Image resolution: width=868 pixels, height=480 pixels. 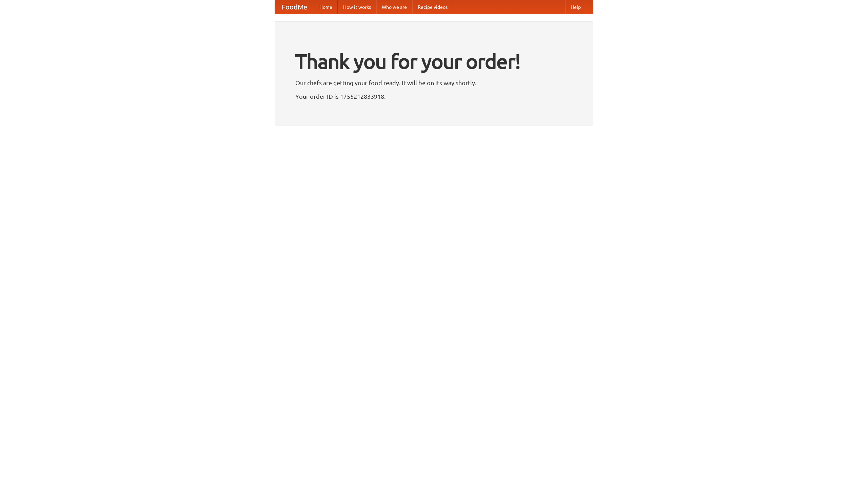 I want to click on h1: Thank you for your order!, so click(x=434, y=62).